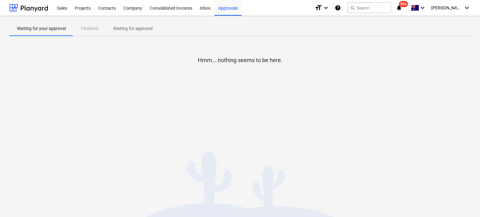 This screenshot has width=480, height=217. What do you see at coordinates (319, 8) in the screenshot?
I see `i: format_size` at bounding box center [319, 8].